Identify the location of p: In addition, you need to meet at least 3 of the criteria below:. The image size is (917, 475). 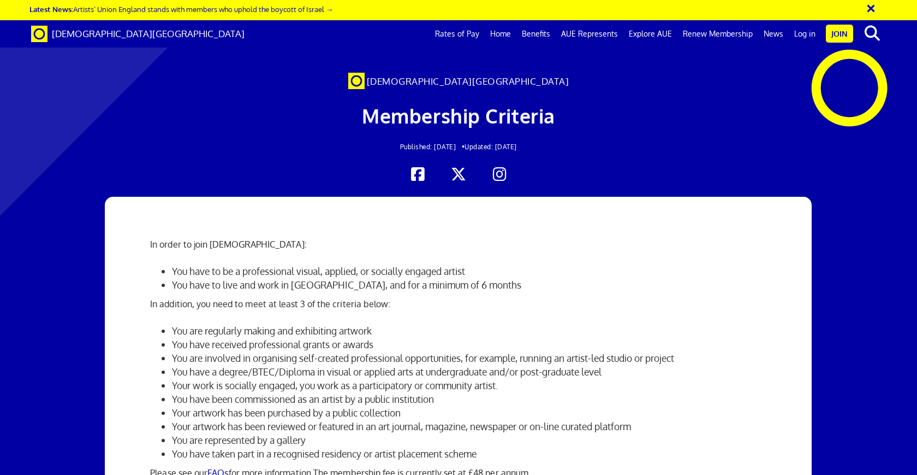
(459, 304).